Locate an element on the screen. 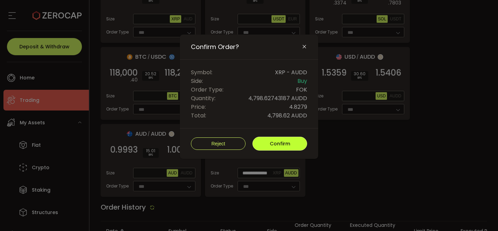  span: Quantity: is located at coordinates (203, 98).